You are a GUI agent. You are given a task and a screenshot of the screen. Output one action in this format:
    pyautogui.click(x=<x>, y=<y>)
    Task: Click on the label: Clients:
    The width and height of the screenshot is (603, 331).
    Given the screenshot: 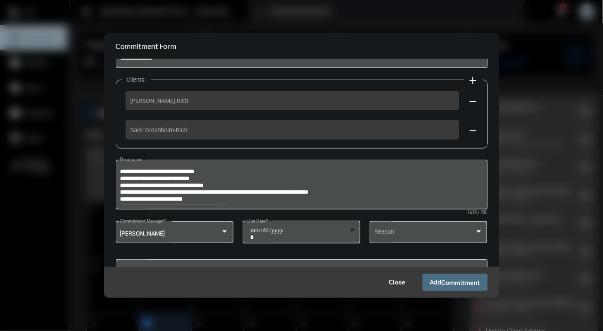 What is the action you would take?
    pyautogui.click(x=137, y=80)
    